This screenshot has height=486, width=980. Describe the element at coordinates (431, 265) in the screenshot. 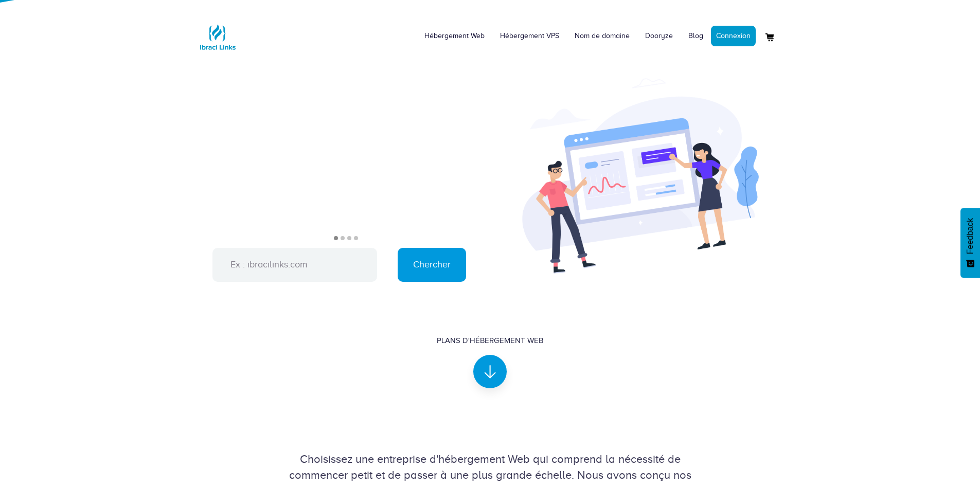

I see `input: Chercher` at that location.